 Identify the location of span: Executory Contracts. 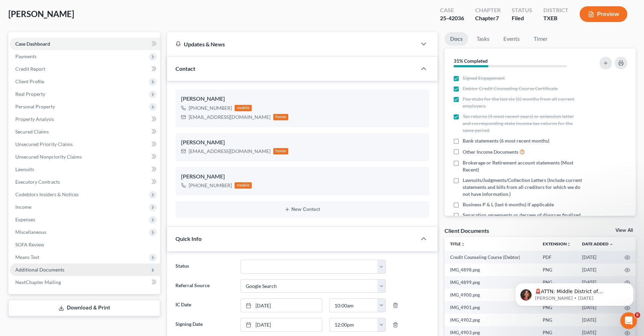
(38, 182).